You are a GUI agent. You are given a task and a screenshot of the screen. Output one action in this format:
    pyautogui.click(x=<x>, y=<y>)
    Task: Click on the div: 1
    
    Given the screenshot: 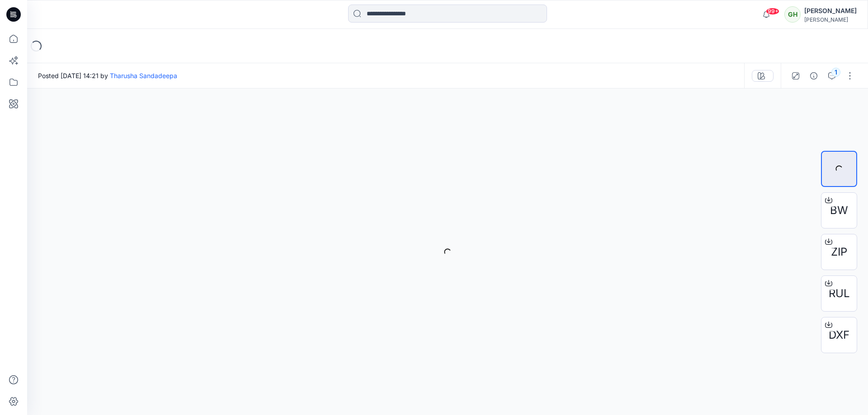 What is the action you would take?
    pyautogui.click(x=836, y=72)
    